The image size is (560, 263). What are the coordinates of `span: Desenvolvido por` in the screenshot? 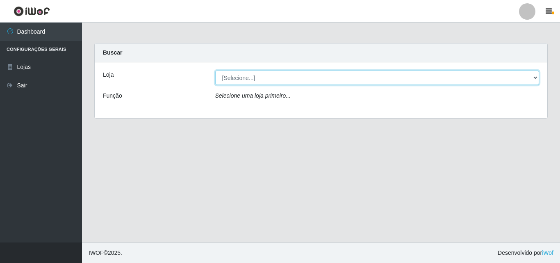 It's located at (526, 253).